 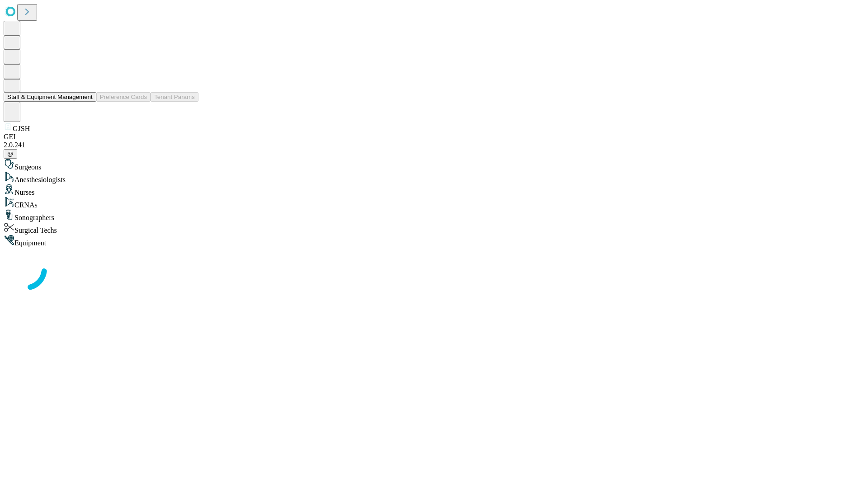 I want to click on div: GEI, so click(x=434, y=137).